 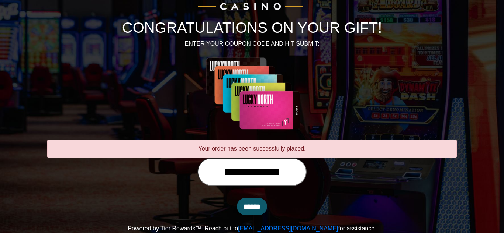 I want to click on h1: CONGRATULATIONS ON YOUR GIFT!, so click(x=252, y=28).